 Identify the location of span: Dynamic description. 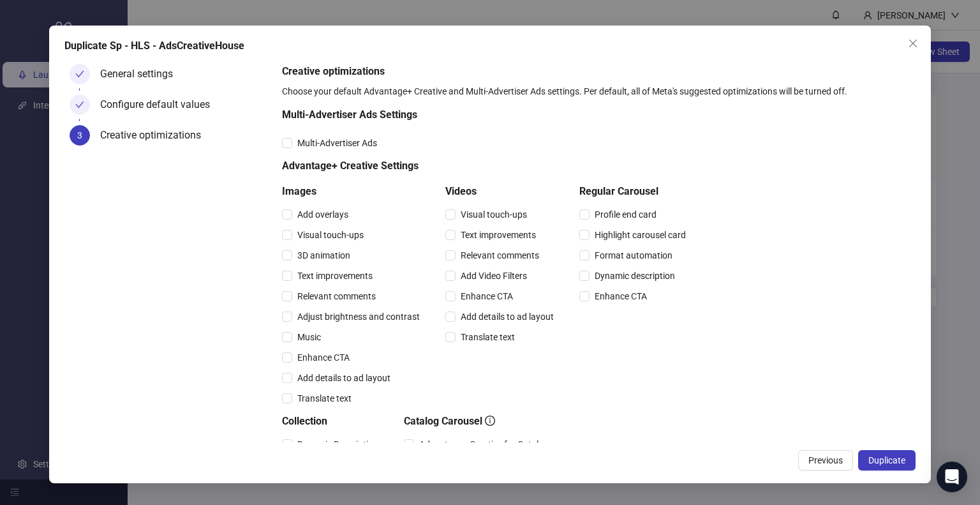
(635, 276).